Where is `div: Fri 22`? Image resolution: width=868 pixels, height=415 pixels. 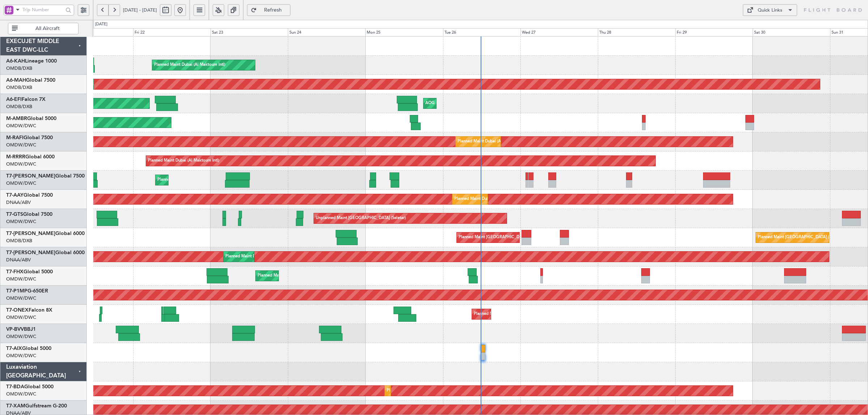 div: Fri 22 is located at coordinates (172, 32).